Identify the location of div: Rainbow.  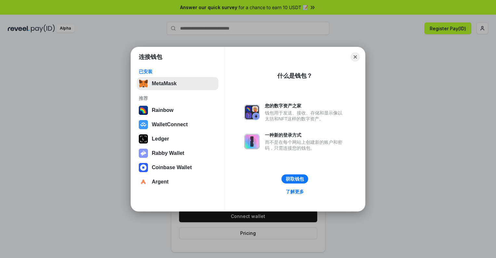
(162, 110).